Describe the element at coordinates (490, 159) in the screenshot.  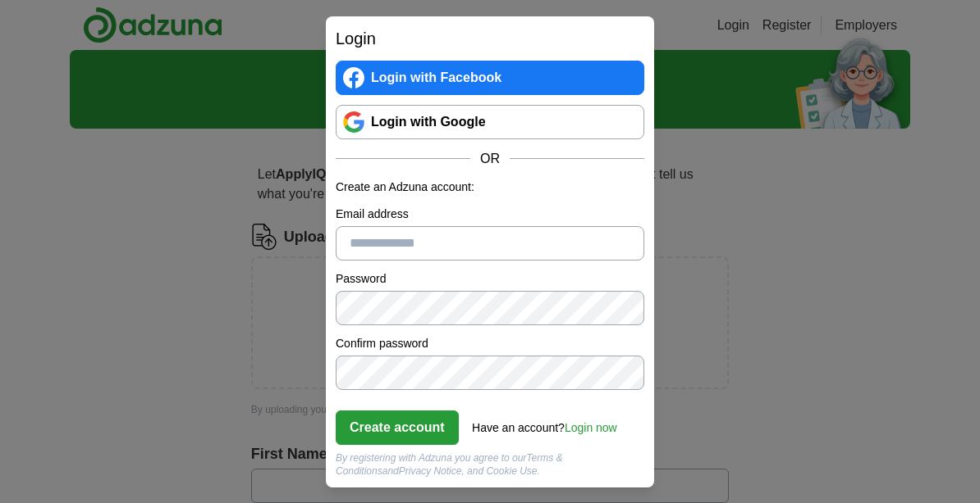
I see `span: OR` at that location.